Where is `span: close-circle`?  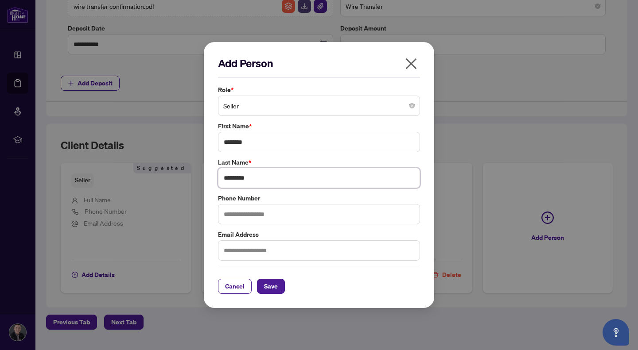 span: close-circle is located at coordinates (412, 106).